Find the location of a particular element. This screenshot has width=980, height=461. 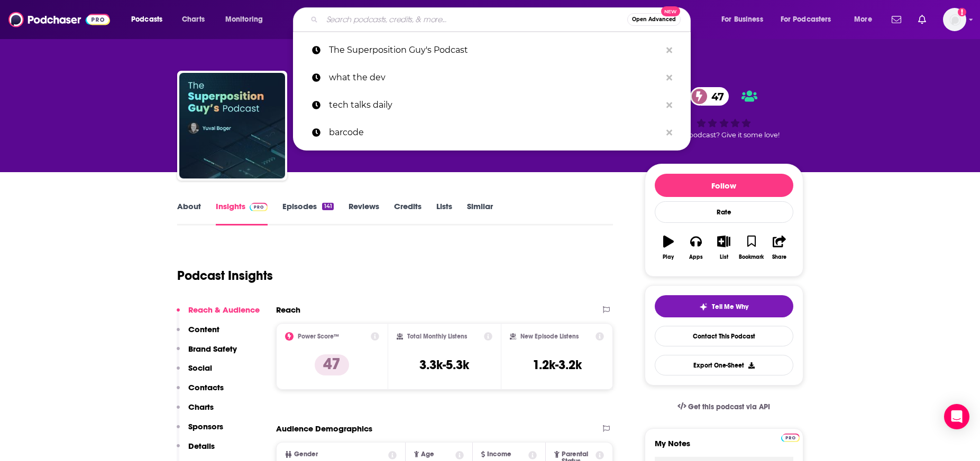

span: New is located at coordinates (671, 11).